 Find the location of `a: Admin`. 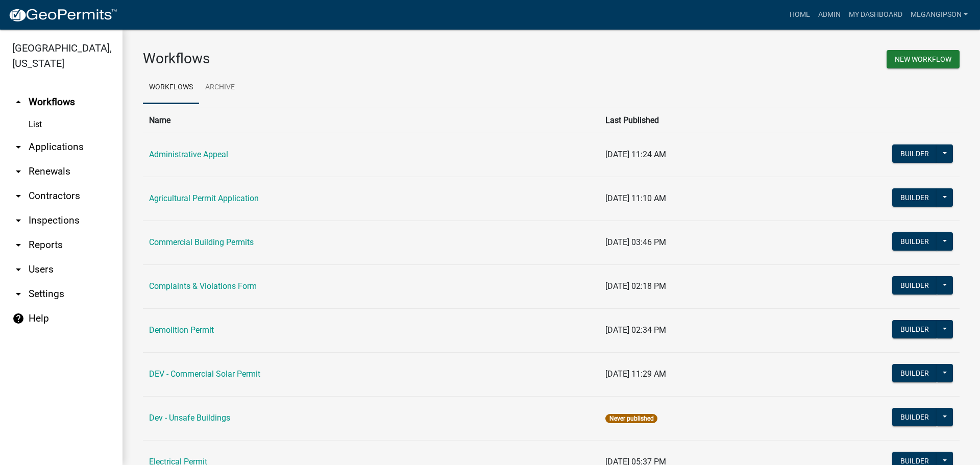

a: Admin is located at coordinates (829, 15).